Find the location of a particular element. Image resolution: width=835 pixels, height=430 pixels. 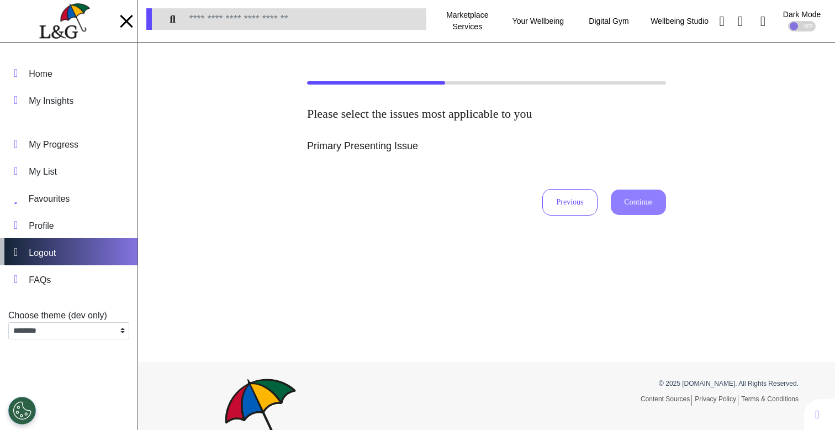

div: My Insights is located at coordinates (51, 101).